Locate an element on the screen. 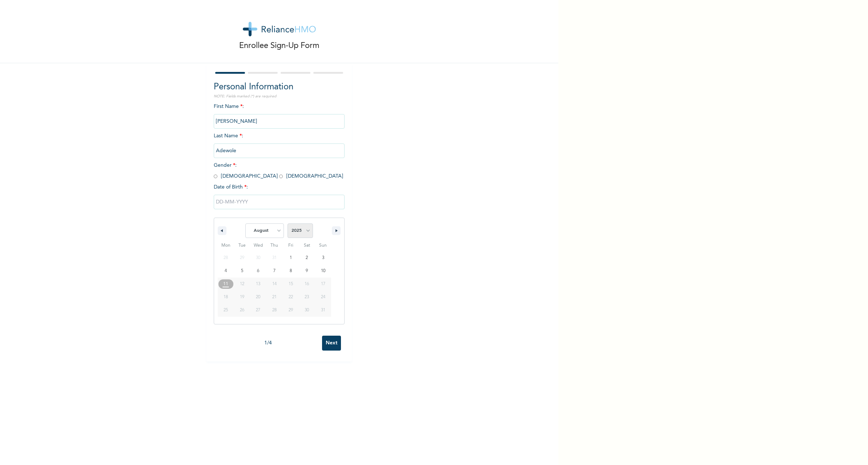  span: 10 is located at coordinates (323, 271).